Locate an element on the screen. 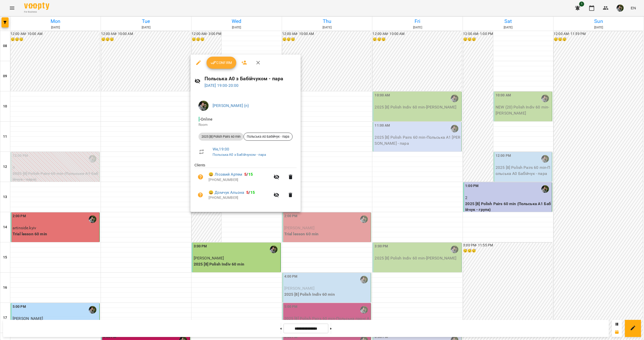 This screenshot has height=340, width=644. span: - Online is located at coordinates (206, 119).